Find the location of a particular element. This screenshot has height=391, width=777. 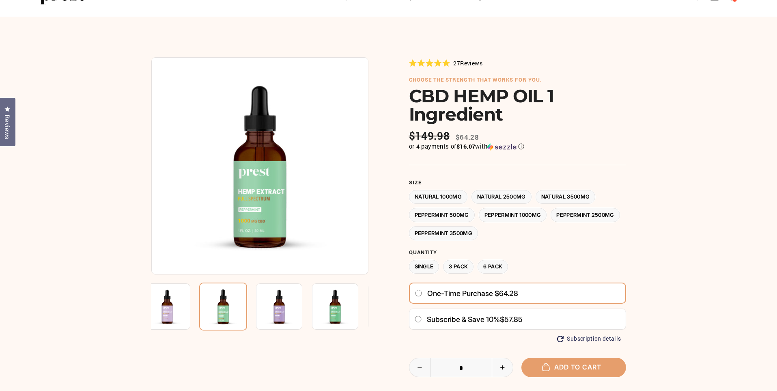

label: Size is located at coordinates (518, 183).